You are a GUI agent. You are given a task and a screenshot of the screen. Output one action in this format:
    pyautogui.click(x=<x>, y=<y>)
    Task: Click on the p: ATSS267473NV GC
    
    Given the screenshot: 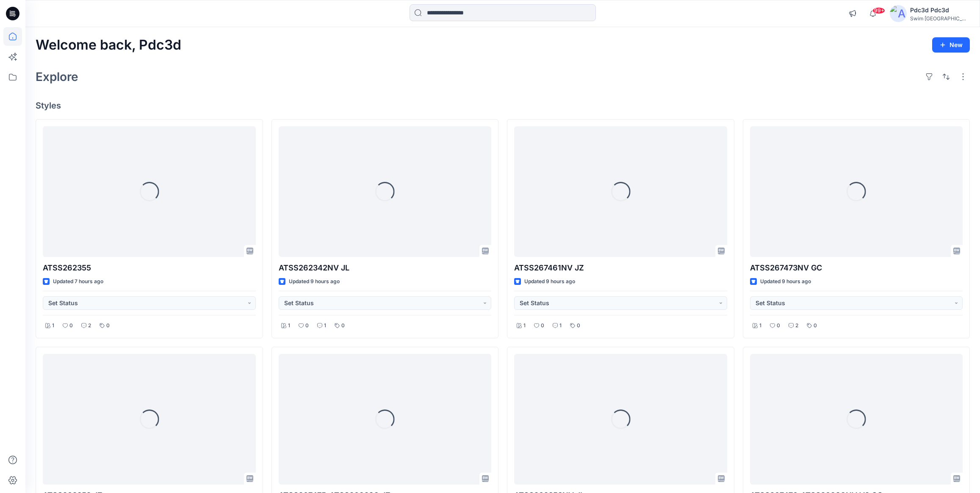 What is the action you would take?
    pyautogui.click(x=856, y=268)
    